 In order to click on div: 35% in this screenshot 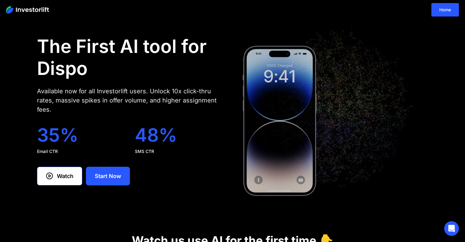, I will do `click(81, 135)`.